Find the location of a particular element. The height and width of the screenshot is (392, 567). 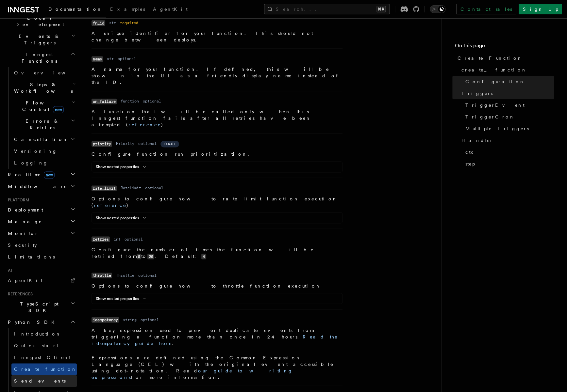

span: Errors & Retries is located at coordinates (41, 125).